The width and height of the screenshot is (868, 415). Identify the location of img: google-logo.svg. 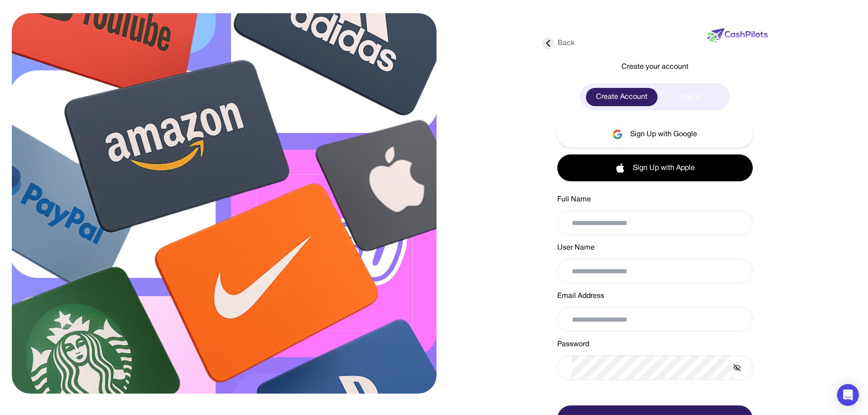
(618, 134).